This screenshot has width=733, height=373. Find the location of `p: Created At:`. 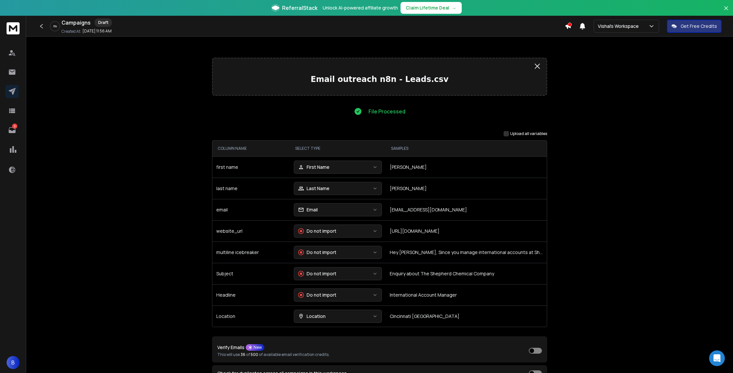

p: Created At: is located at coordinates (71, 31).